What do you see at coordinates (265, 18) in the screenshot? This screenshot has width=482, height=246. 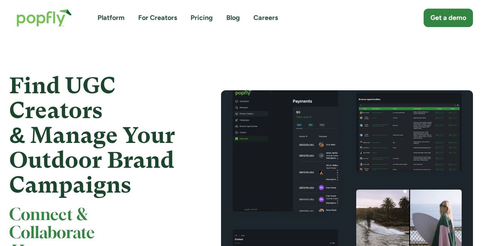 I see `a: Careers` at bounding box center [265, 18].